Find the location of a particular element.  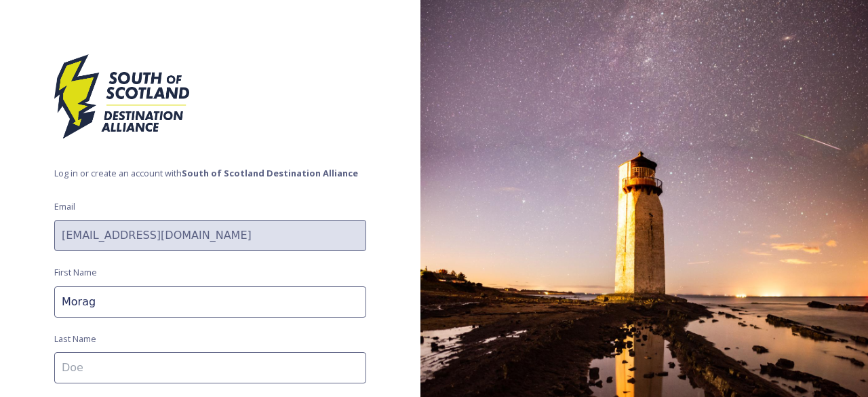

input: John is located at coordinates (210, 302).